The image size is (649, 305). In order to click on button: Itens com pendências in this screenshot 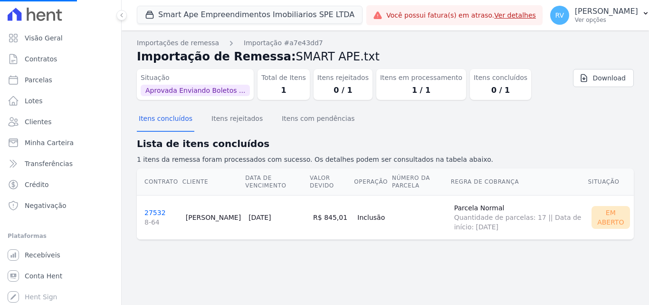, I will do `click(318, 119)`.